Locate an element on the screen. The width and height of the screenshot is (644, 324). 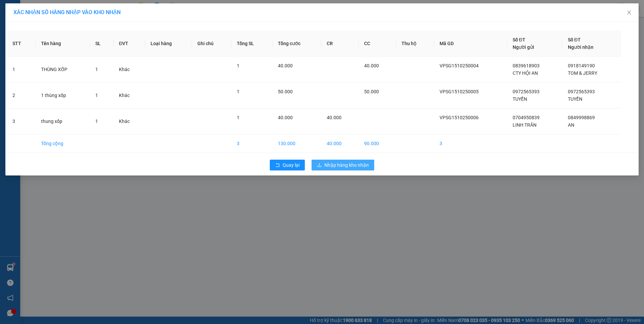
span: download is located at coordinates (319, 165).